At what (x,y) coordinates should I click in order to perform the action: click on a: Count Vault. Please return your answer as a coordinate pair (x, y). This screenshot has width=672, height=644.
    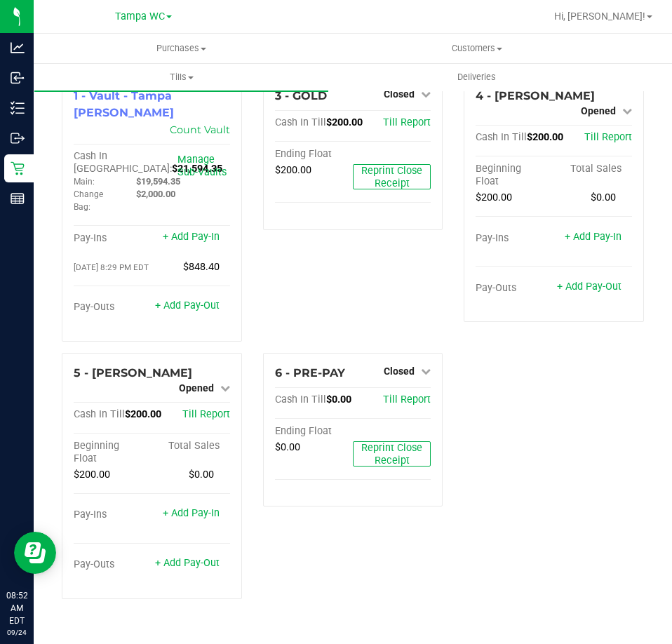
    Looking at the image, I should click on (200, 129).